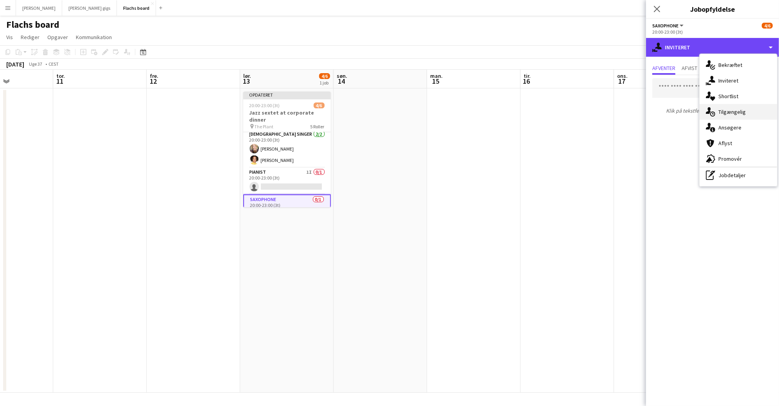  What do you see at coordinates (264, 126) in the screenshot?
I see `span: The Plant` at bounding box center [264, 126].